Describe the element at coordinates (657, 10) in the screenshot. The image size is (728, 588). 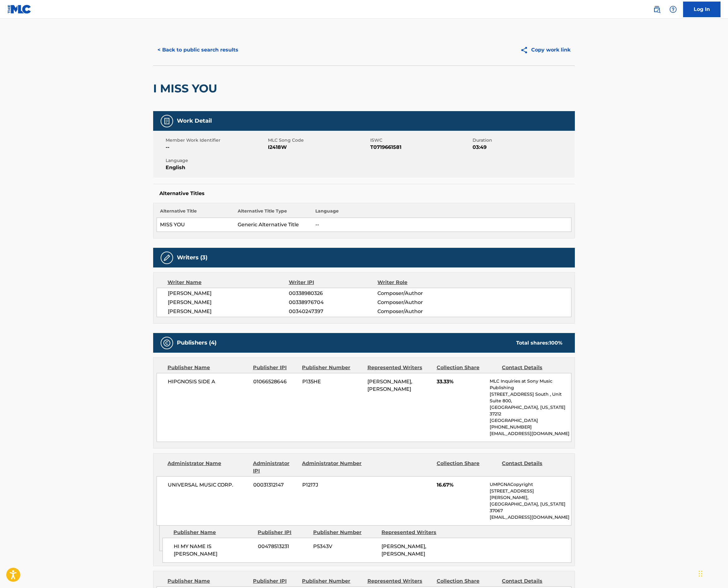
I see `img: search` at that location.